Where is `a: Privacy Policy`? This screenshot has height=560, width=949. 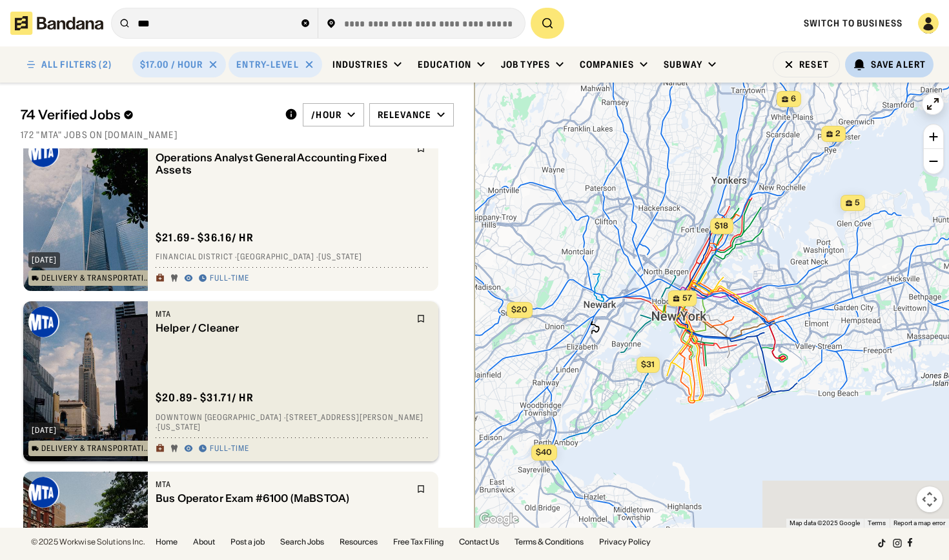 a: Privacy Policy is located at coordinates (625, 542).